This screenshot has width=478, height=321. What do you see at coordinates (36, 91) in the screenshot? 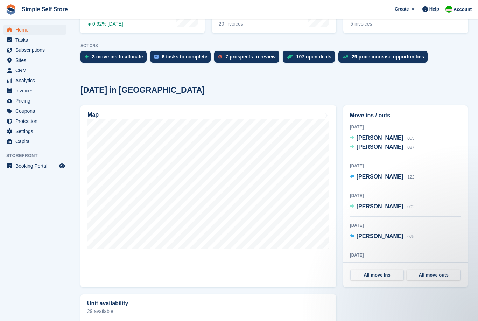
I see `span: Invoices` at bounding box center [36, 91].